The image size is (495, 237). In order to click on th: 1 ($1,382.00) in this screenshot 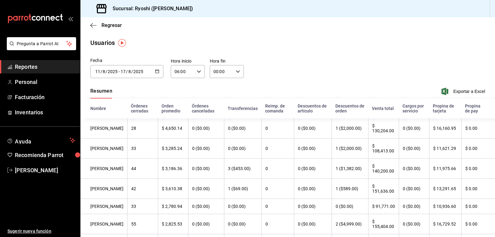, I will do `click(350, 168)`.